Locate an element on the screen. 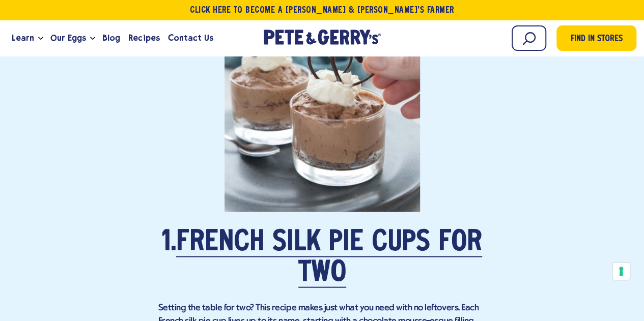  span: Learn is located at coordinates (23, 37).